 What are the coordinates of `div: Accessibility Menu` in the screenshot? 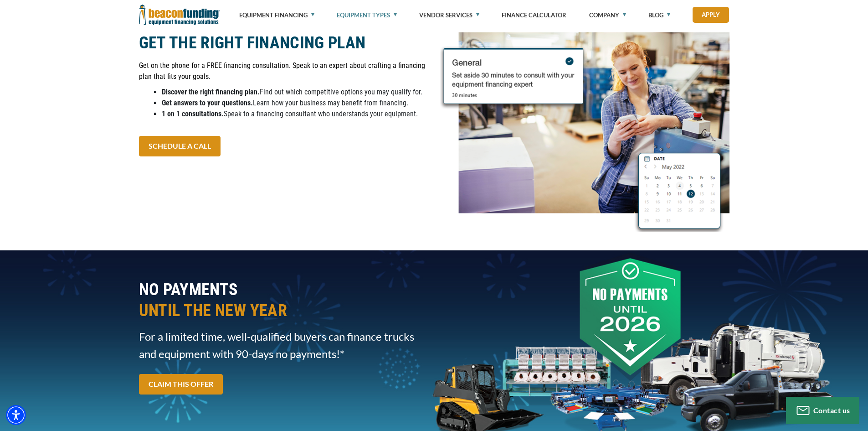 It's located at (16, 414).